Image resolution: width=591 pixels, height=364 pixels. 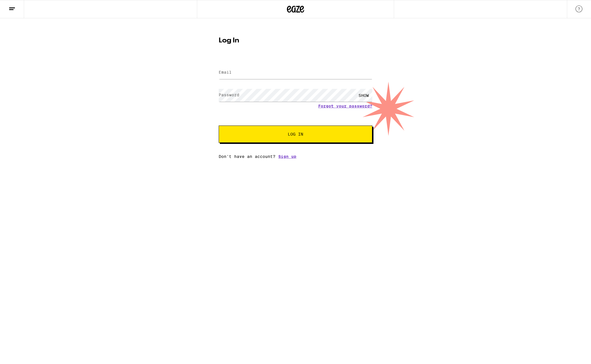 I want to click on input: Email, so click(x=296, y=73).